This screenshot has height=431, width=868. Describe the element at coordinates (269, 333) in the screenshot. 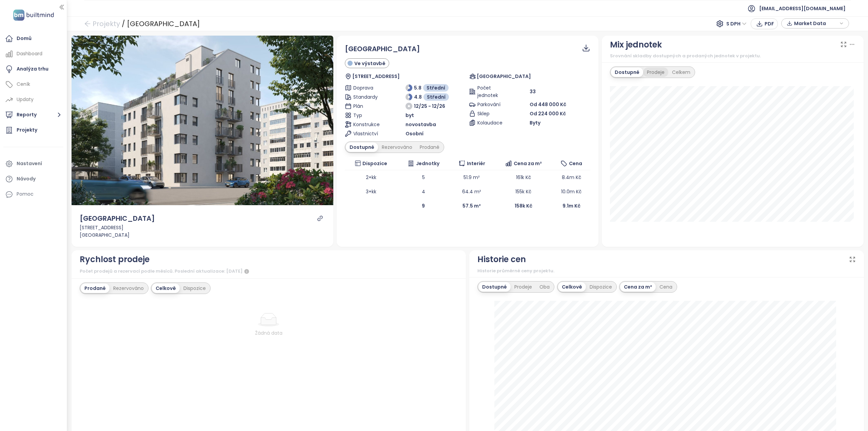

I see `div: Žádná data` at that location.